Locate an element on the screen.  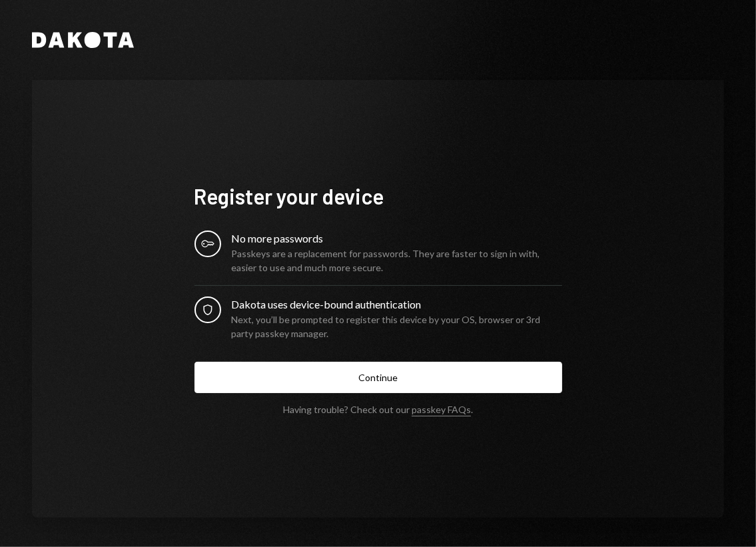
div: Passkeys are a replacement for passwords. They are faster to sign in with, easier to use and much... is located at coordinates (397, 260).